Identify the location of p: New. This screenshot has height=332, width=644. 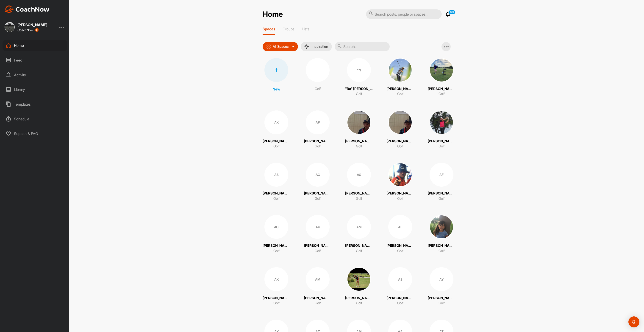
(276, 89).